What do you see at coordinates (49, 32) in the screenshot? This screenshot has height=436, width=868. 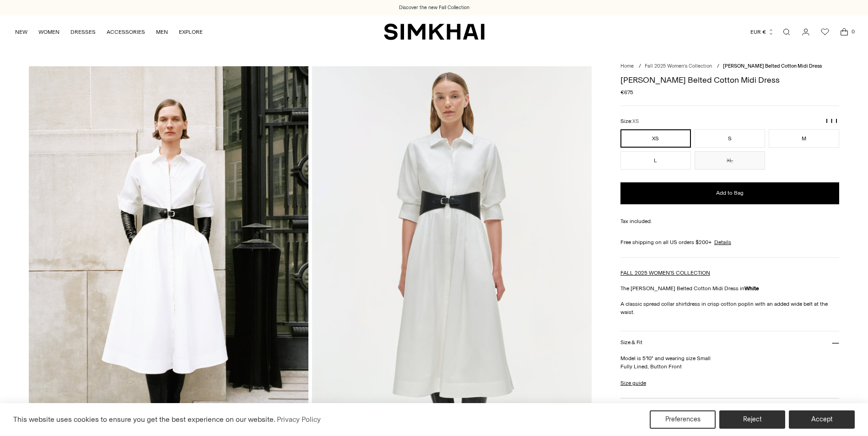 I see `a: WOMEN` at bounding box center [49, 32].